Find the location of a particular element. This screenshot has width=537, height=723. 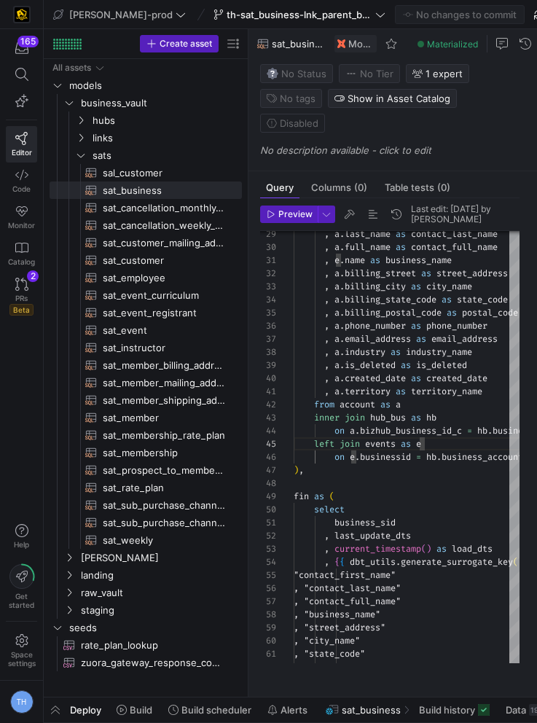

span: events is located at coordinates (380, 444).